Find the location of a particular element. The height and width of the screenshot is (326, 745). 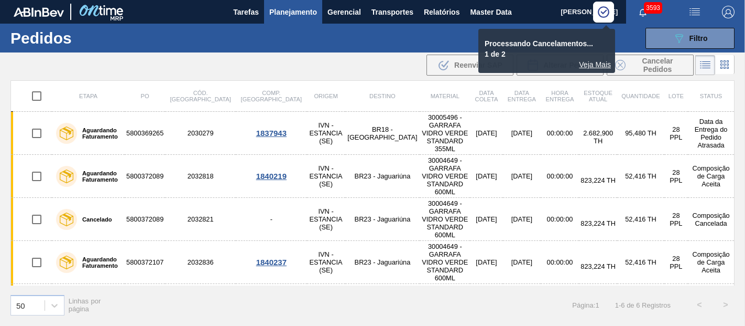

img: Logout is located at coordinates (729, 12).